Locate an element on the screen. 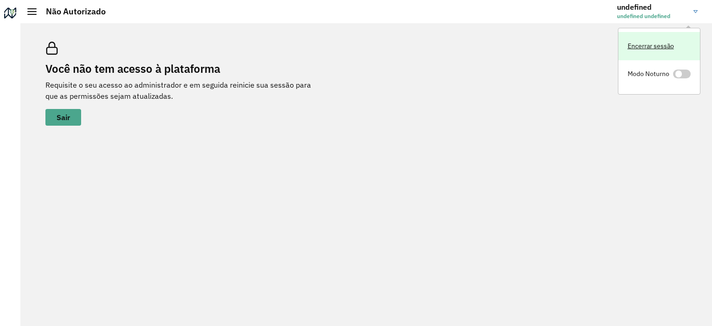 The height and width of the screenshot is (326, 712). a: Encerrar sessão is located at coordinates (659, 46).